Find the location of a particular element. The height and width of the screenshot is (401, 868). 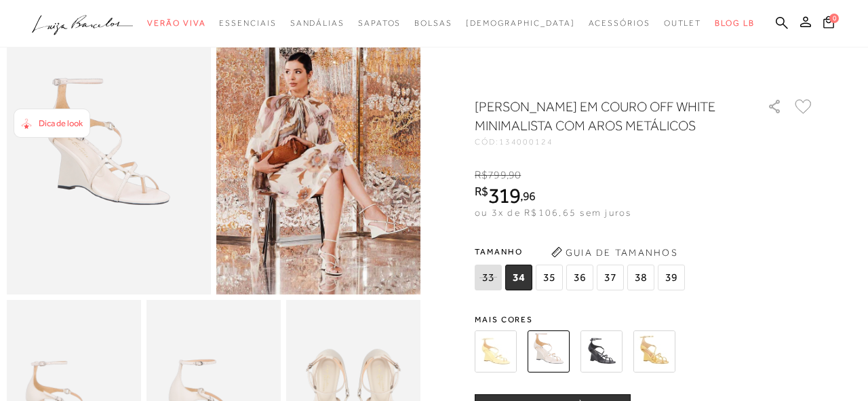

img: SANDÁLIA ANABELA METALIZADA DOURADA MINIMALISTA COM AROS METÁLICOS is located at coordinates (655, 352).